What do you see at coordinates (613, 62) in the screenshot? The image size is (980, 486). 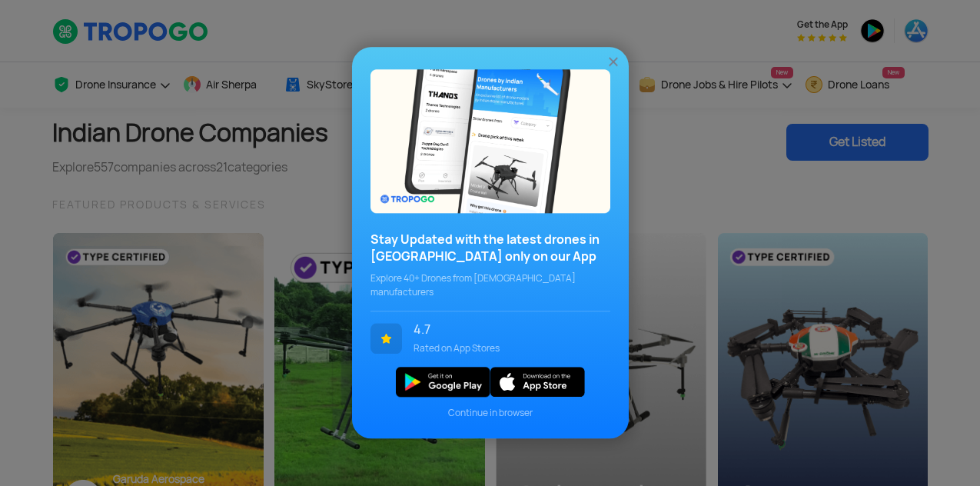 I see `img: ic_close.png` at bounding box center [613, 62].